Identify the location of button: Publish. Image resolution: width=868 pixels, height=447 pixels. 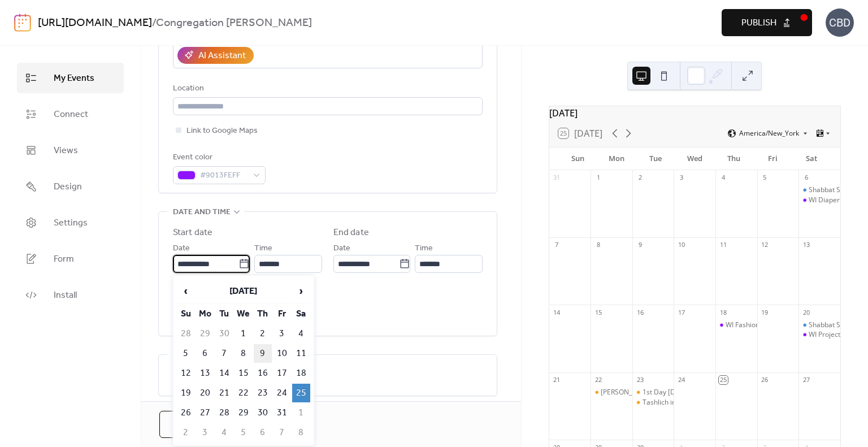
(767, 22).